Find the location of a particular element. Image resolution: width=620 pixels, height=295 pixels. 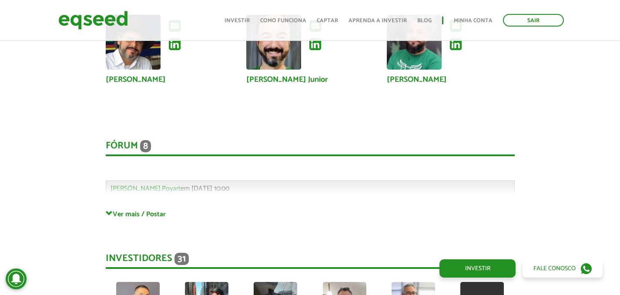

a: Fale conosco is located at coordinates (563, 268).